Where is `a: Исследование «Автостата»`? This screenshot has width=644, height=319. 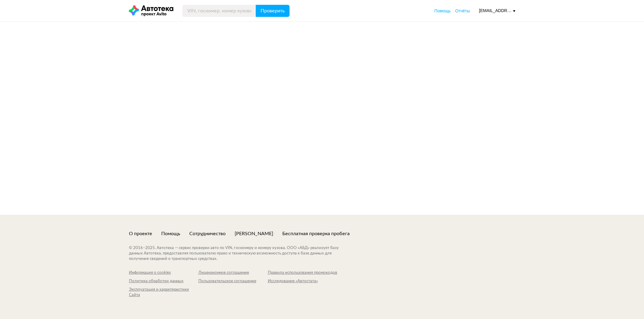
a: Исследование «Автостата» is located at coordinates (303, 282).